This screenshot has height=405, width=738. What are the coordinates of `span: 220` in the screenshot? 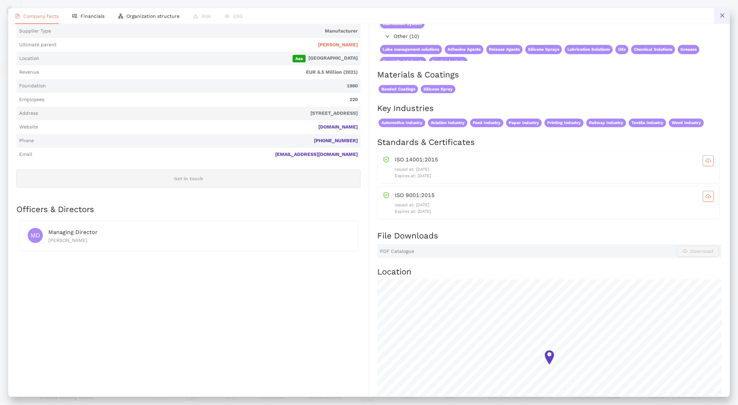 It's located at (202, 100).